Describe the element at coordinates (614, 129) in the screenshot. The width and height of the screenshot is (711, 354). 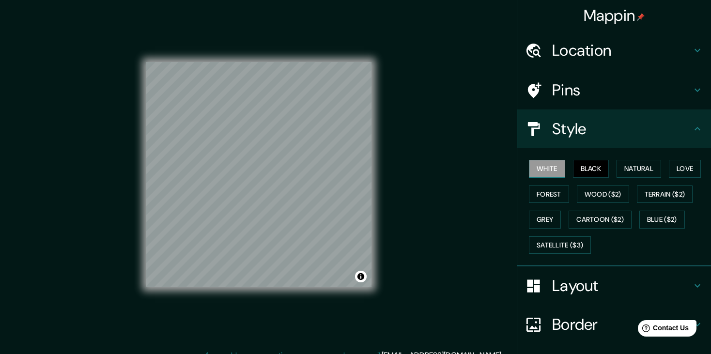
I see `div: Style` at that location.